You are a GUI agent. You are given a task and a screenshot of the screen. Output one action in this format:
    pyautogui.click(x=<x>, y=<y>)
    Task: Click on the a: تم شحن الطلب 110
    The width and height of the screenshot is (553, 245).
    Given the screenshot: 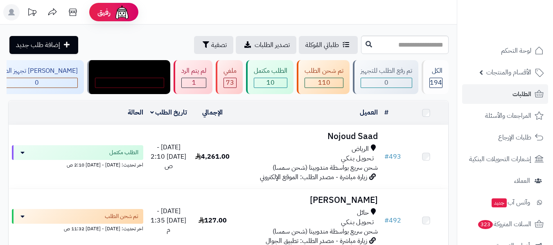 What is the action you would take?
    pyautogui.click(x=323, y=77)
    